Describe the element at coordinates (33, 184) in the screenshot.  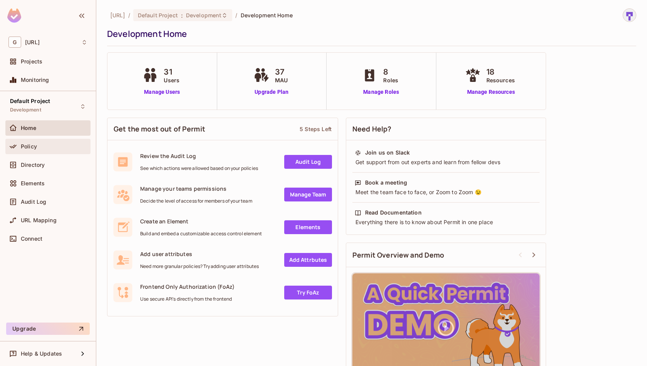
I see `span: Elements` at that location.